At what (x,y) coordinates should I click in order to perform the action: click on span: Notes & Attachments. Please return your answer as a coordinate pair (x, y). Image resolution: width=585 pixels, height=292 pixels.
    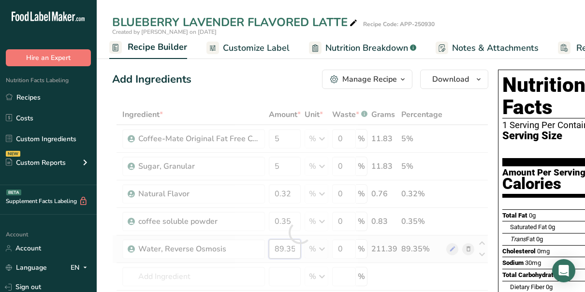
    Looking at the image, I should click on (495, 48).